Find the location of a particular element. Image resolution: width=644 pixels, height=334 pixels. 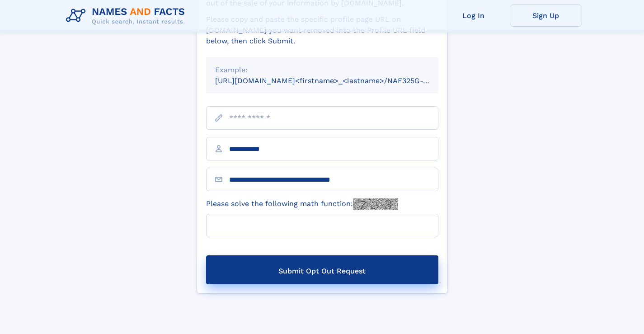

label: Please solve the following math function: is located at coordinates (302, 205).